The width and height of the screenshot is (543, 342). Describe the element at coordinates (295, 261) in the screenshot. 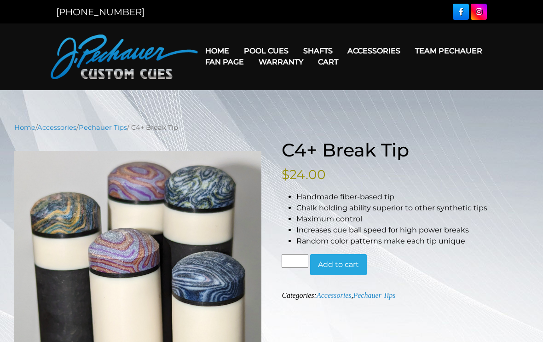

I see `input: Product quantity` at that location.